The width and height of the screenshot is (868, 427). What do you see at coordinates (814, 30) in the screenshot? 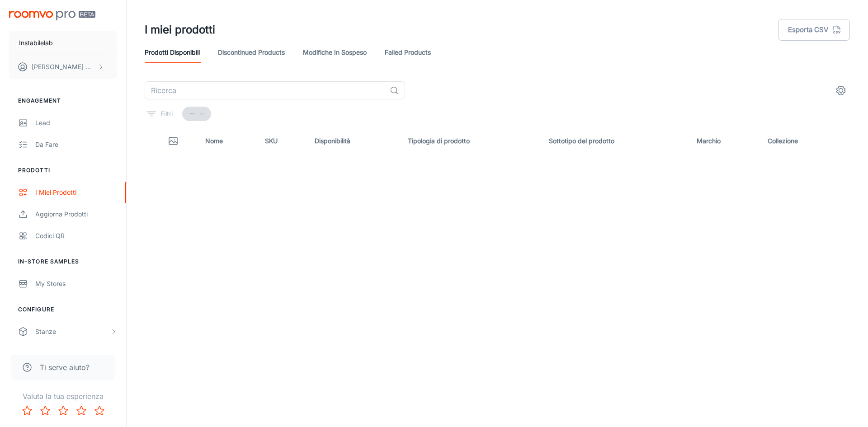
I see `button: Esporta CSV` at bounding box center [814, 30].